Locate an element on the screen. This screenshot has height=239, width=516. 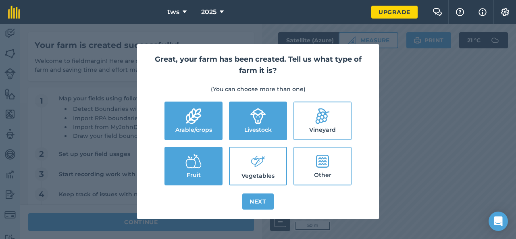
label: Vineyard is located at coordinates (322, 121).